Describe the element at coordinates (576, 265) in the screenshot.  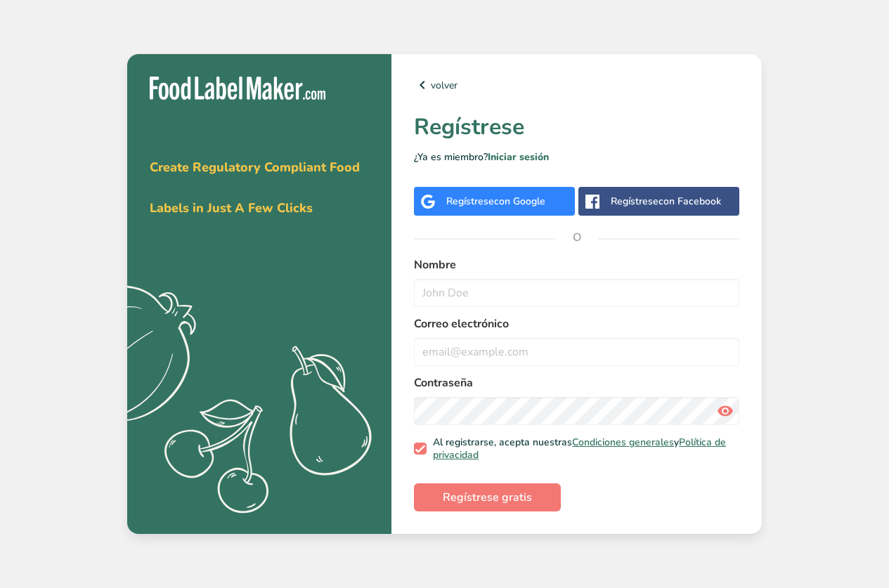
I see `label: Nombre` at that location.